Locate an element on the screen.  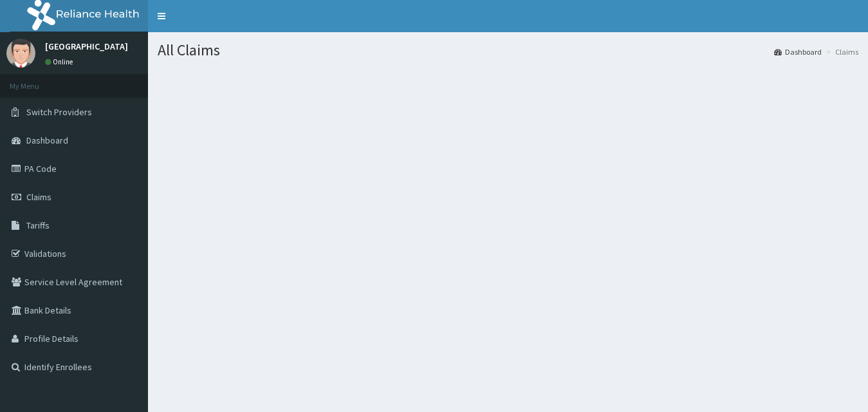
h1: All Claims is located at coordinates (507, 50).